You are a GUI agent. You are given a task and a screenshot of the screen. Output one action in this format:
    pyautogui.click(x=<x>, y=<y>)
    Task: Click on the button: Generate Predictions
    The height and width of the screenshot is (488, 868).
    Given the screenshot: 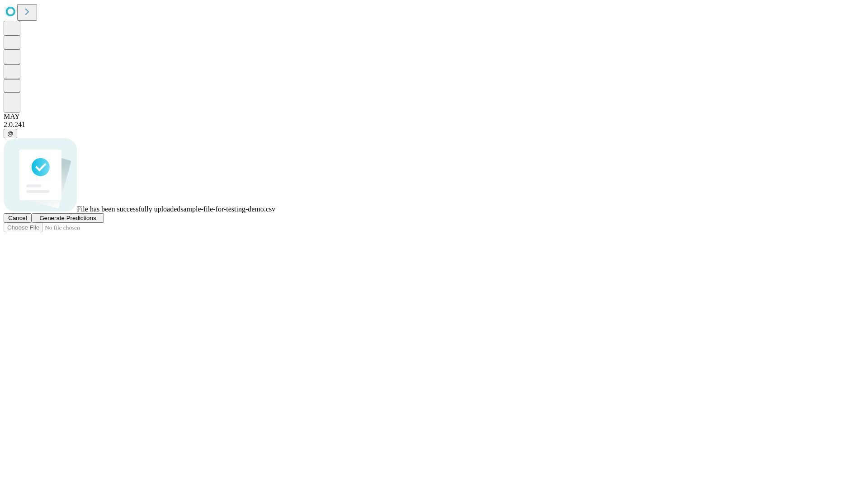 What is the action you would take?
    pyautogui.click(x=68, y=218)
    